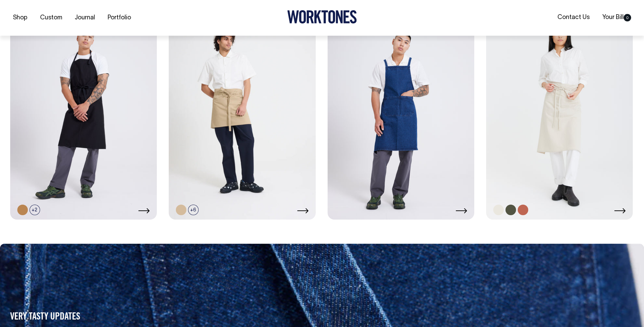 Image resolution: width=644 pixels, height=327 pixels. Describe the element at coordinates (35, 210) in the screenshot. I see `span: +2` at that location.